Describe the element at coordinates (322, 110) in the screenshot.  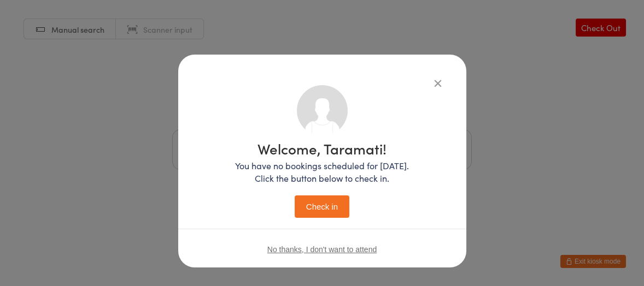
I see `img: no_photo.png` at that location.